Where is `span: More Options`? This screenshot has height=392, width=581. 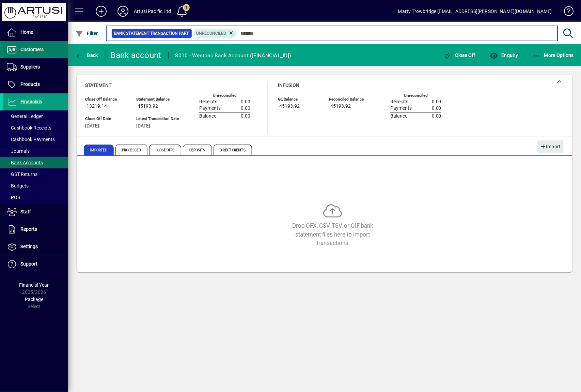 span: More Options is located at coordinates (554, 56).